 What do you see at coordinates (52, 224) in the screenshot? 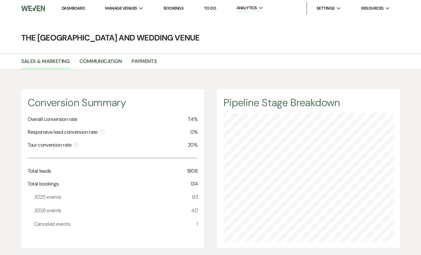
I see `span: Canceled events` at bounding box center [52, 224].